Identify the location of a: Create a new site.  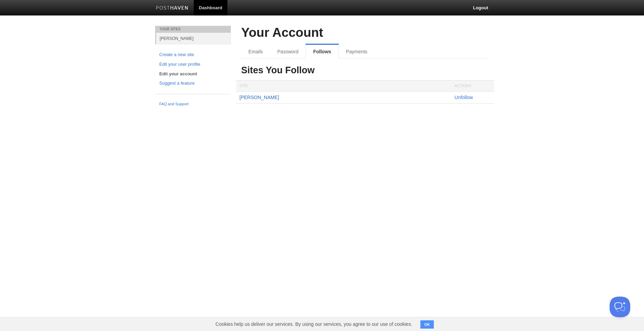
(193, 55).